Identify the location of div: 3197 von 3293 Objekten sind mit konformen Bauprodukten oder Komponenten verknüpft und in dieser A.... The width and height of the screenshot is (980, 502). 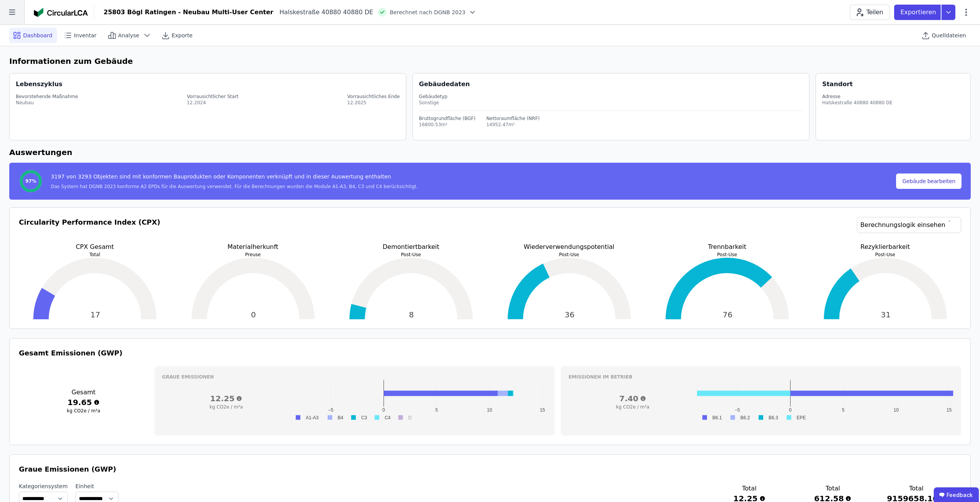
(234, 178).